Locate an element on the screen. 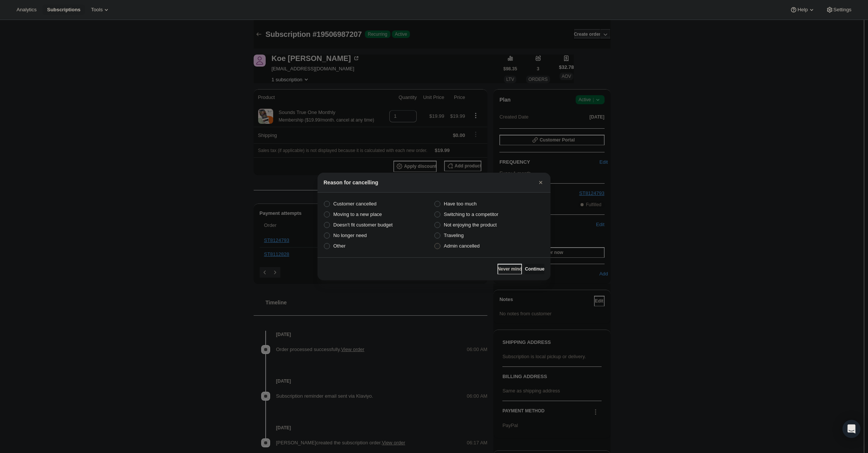 The height and width of the screenshot is (453, 868). span: Tools is located at coordinates (97, 10).